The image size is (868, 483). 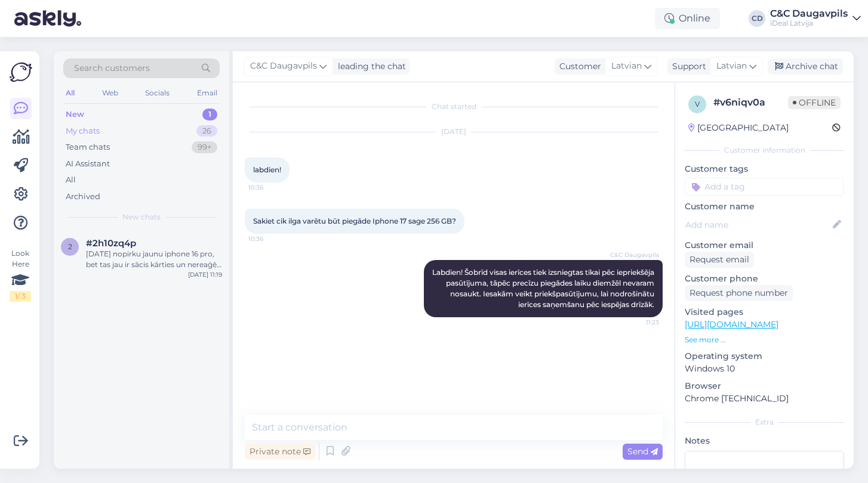 I want to click on p: Notes, so click(x=765, y=441).